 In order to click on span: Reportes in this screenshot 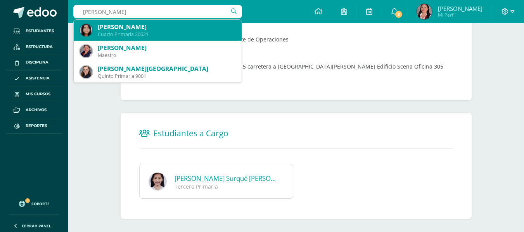, I will do `click(36, 126)`.